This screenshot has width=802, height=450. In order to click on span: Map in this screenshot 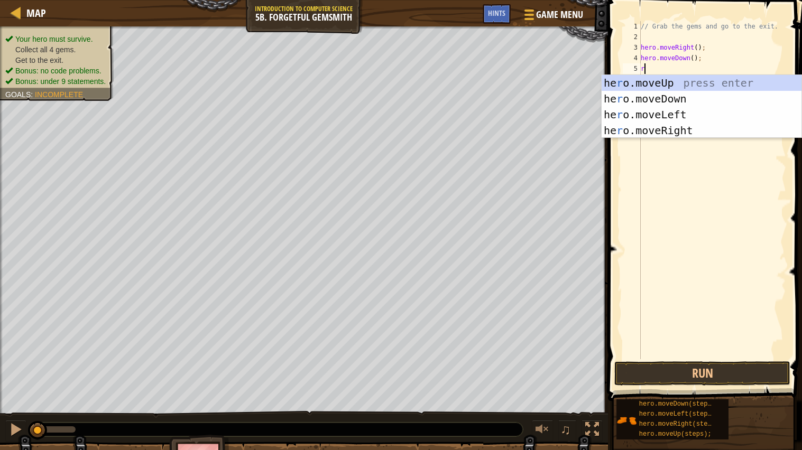, I will do `click(36, 13)`.